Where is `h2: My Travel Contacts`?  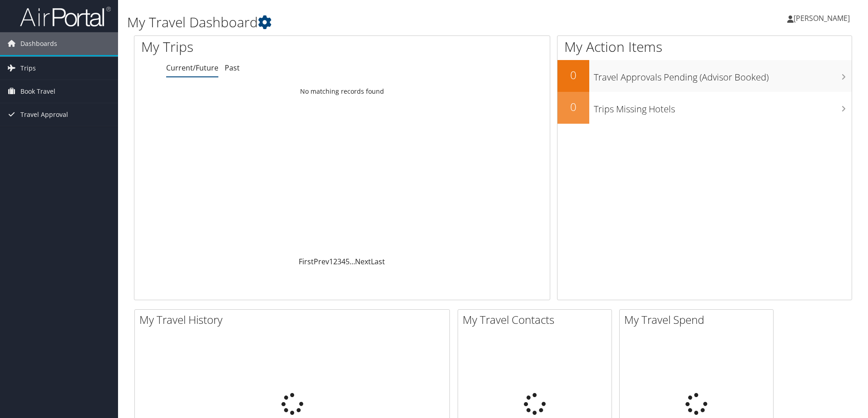
h2: My Travel Contacts is located at coordinates (537, 320).